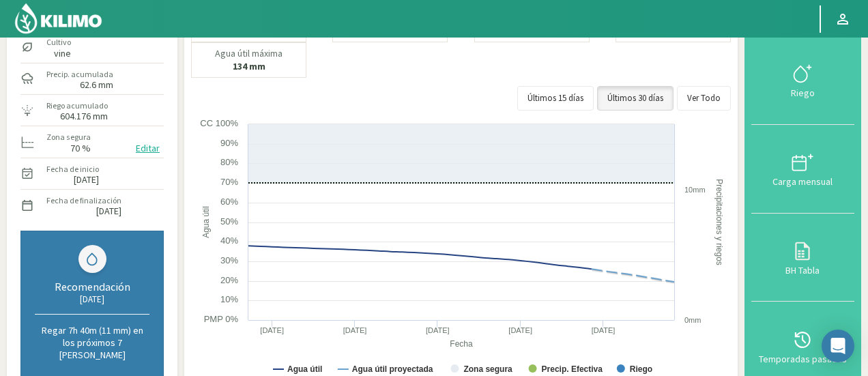 The width and height of the screenshot is (868, 376). Describe the element at coordinates (556, 98) in the screenshot. I see `button: Últimos 15 días` at that location.